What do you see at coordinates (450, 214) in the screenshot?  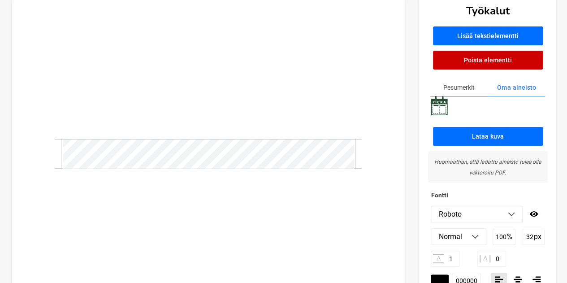 I see `p: Roboto` at bounding box center [450, 214].